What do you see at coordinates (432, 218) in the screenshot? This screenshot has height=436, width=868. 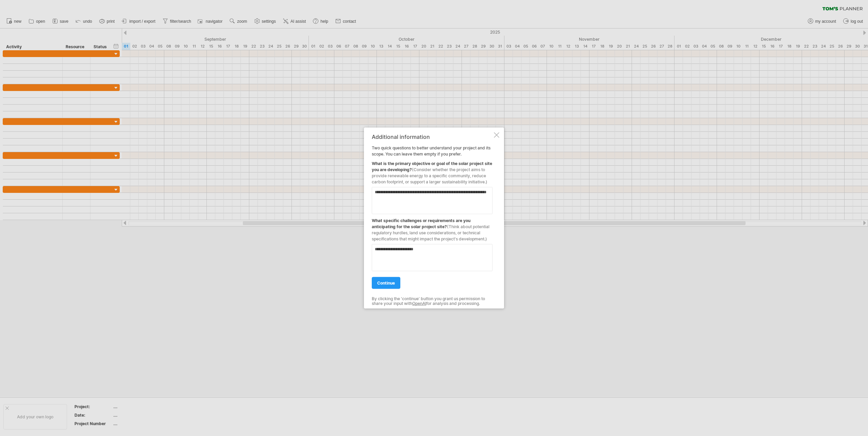 I see `div: Two quick questions to better understand your project and its scope. You can leave them empty if ...` at bounding box center [432, 218].